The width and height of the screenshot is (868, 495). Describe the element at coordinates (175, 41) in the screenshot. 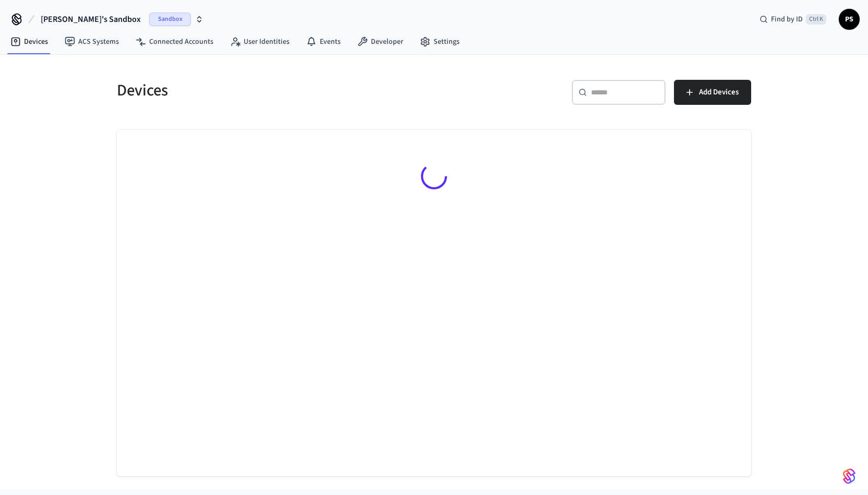

I see `a: Connected Accounts` at that location.